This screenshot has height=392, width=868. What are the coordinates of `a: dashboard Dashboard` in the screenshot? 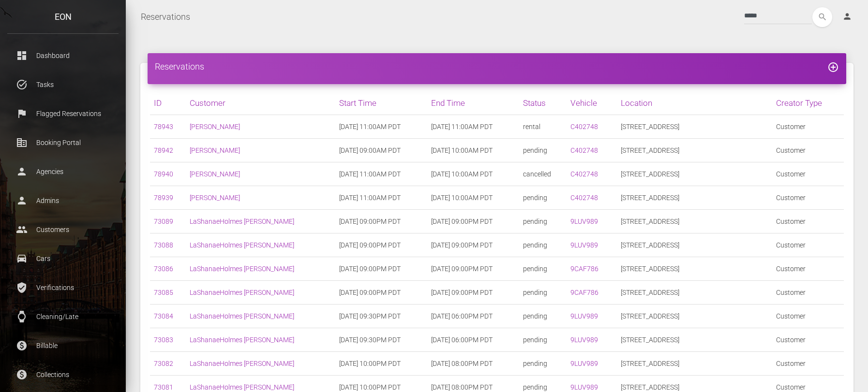 It's located at (63, 56).